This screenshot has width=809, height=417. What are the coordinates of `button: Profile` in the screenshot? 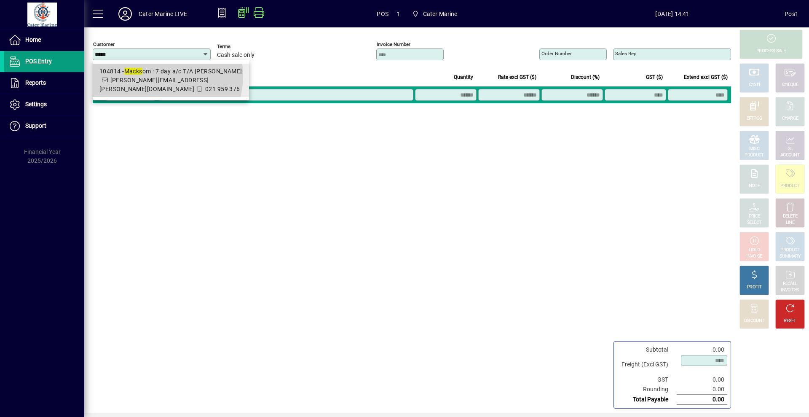 It's located at (125, 14).